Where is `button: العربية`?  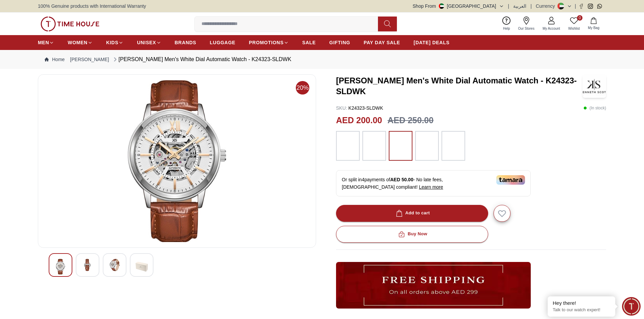
button: العربية is located at coordinates (520, 6).